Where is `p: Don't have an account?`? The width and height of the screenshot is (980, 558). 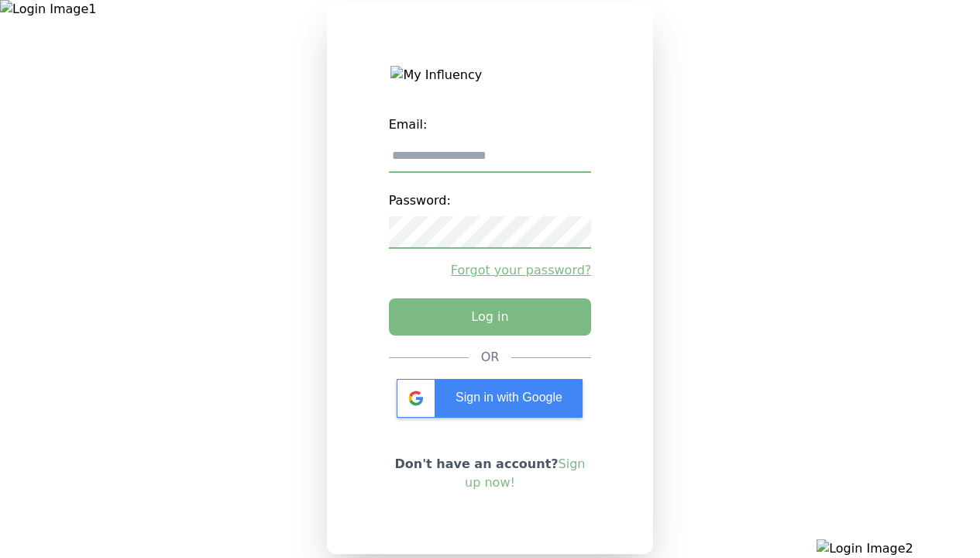
p: Don't have an account? is located at coordinates (490, 474).